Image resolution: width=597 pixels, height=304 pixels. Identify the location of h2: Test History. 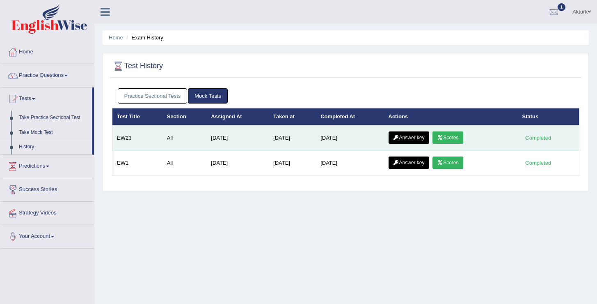
(137, 66).